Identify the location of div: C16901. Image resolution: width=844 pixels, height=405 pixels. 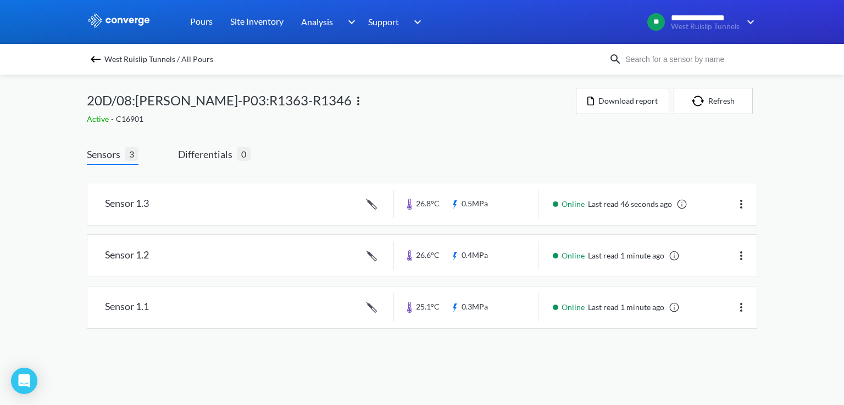
(331, 119).